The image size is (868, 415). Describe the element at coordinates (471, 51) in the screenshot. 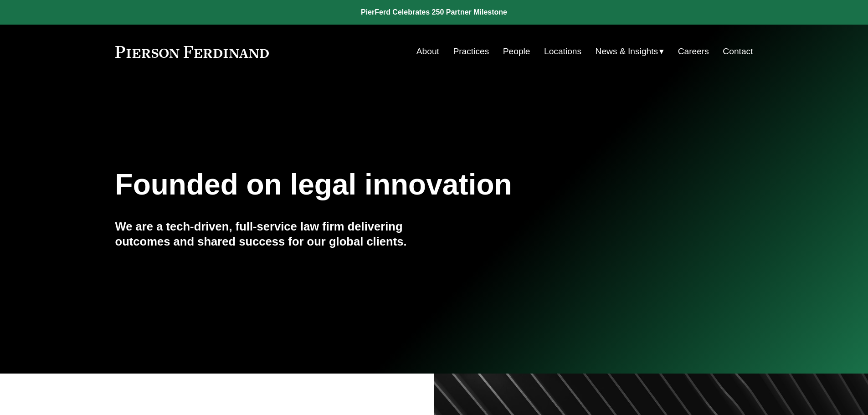

I see `a: Practices` at that location.